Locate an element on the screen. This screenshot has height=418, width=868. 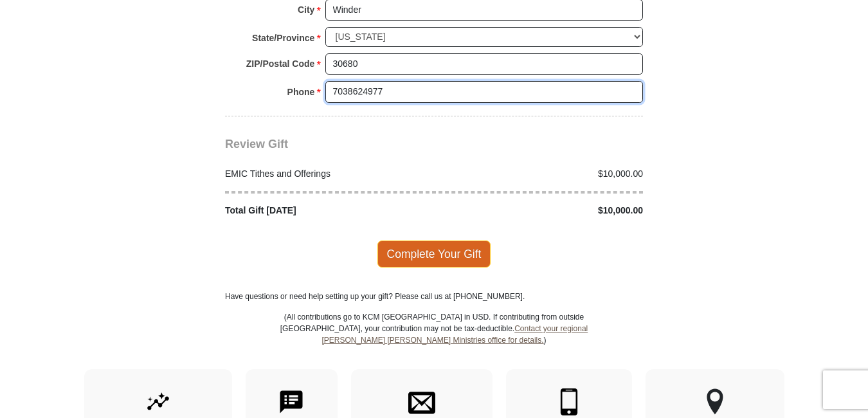
strong: Phone is located at coordinates (301, 92).